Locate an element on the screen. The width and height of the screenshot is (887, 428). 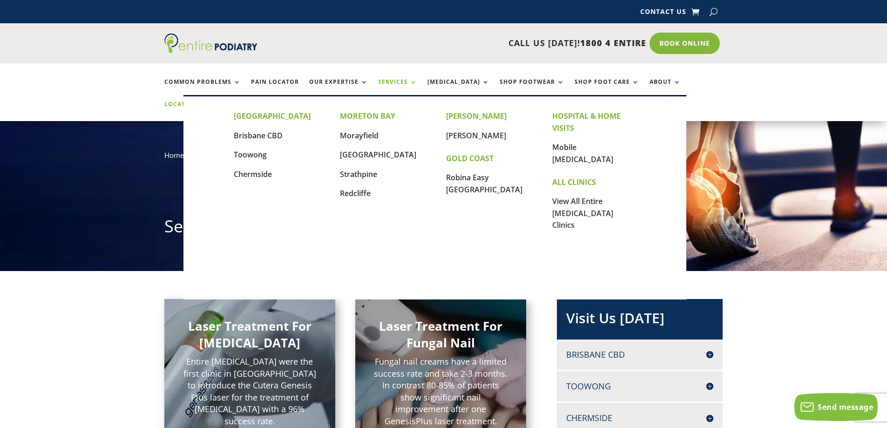
a: Shop Footwear is located at coordinates (531, 88).